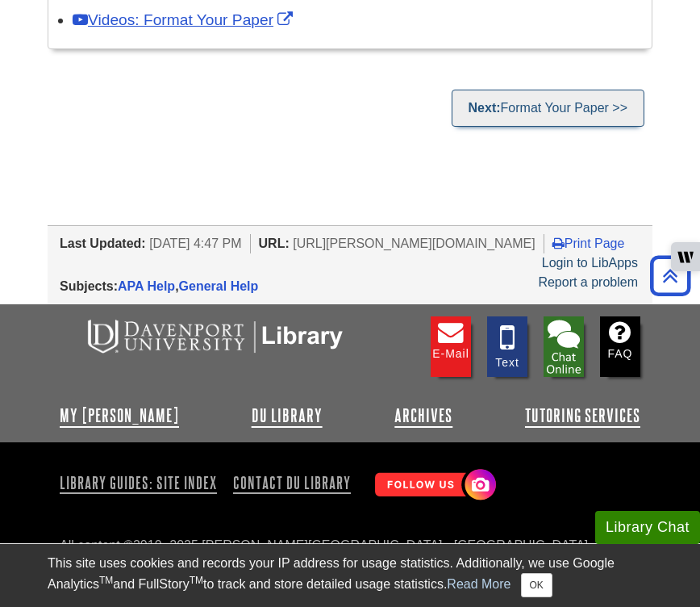 The height and width of the screenshot is (607, 700). What do you see at coordinates (589, 243) in the screenshot?
I see `a: Print Page` at bounding box center [589, 243].